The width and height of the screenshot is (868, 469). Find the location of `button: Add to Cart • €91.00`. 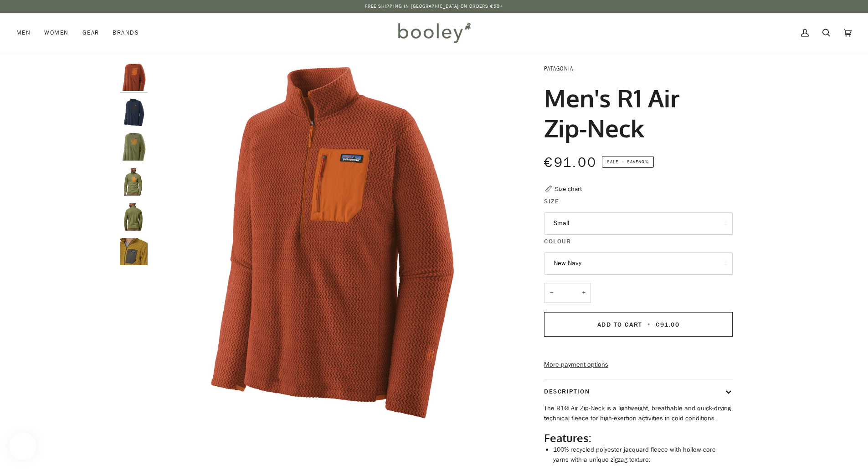

button: Add to Cart • €91.00 is located at coordinates (638, 325).